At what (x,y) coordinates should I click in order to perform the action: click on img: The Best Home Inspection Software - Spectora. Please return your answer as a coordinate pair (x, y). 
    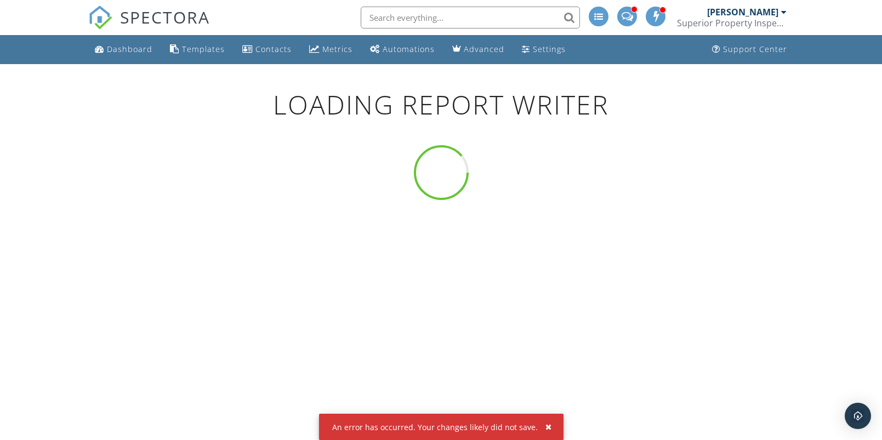
    Looking at the image, I should click on (100, 18).